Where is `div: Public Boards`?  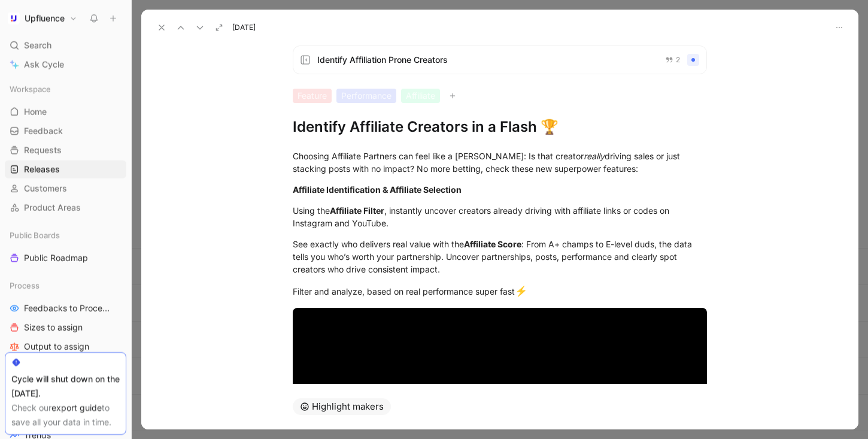 div: Public Boards is located at coordinates (65, 235).